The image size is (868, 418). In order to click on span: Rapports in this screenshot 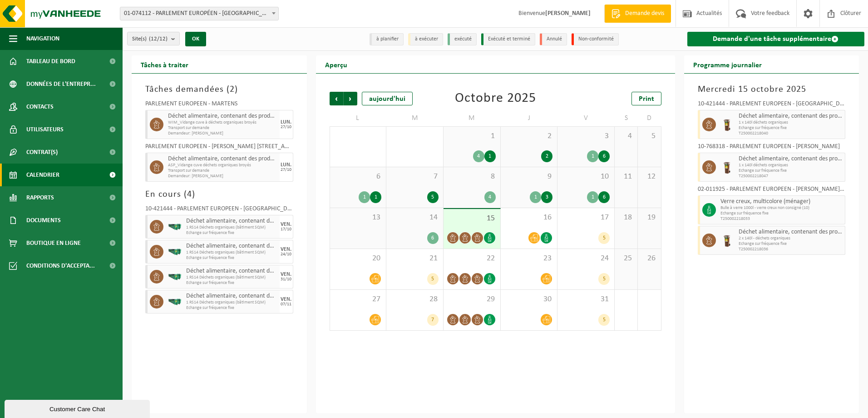, I will do `click(40, 198)`.